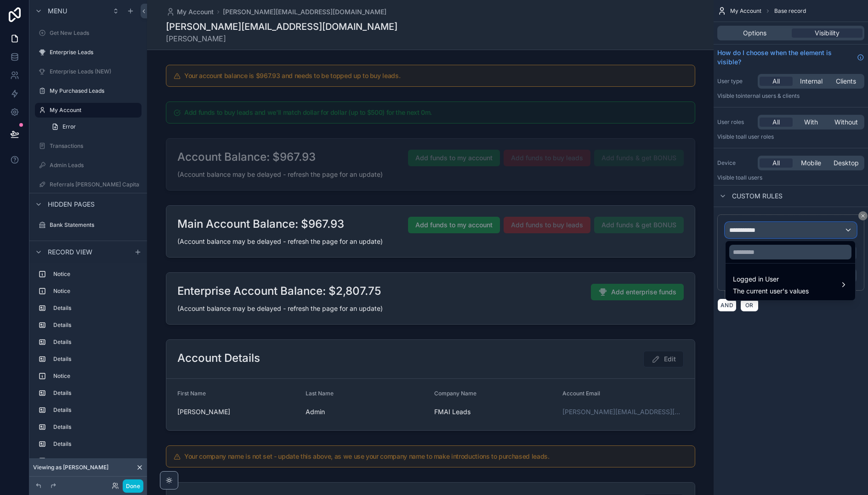 This screenshot has height=495, width=868. What do you see at coordinates (771, 291) in the screenshot?
I see `span: The current user's values` at bounding box center [771, 291].